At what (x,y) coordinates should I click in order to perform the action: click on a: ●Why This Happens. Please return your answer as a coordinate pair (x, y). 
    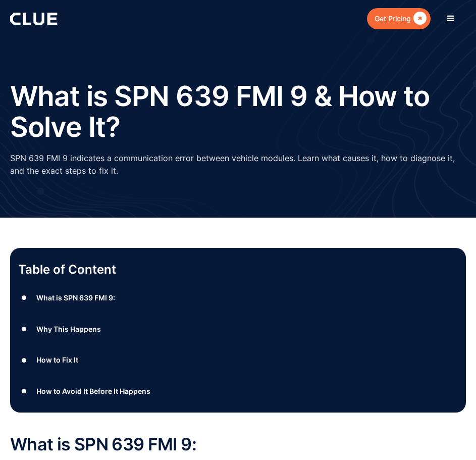
    Looking at the image, I should click on (238, 329).